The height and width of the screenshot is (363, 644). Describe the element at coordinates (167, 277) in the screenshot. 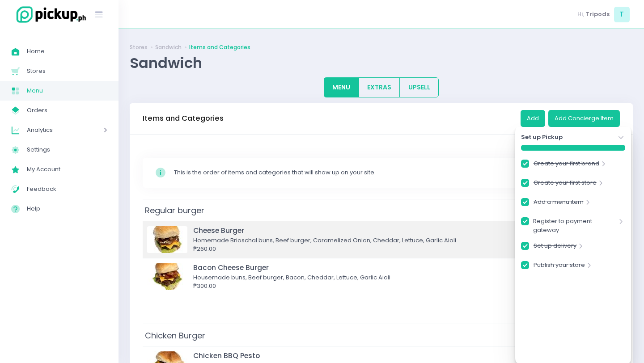

I see `img: Bacon Cheese Burger` at that location.